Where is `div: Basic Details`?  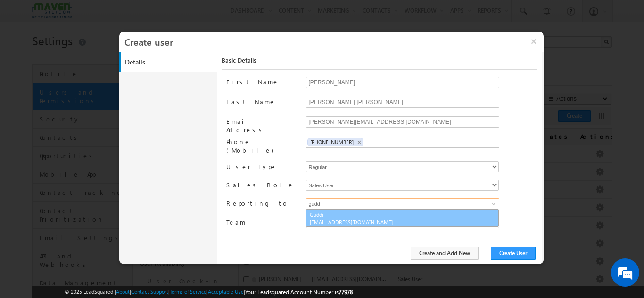
div: Basic Details is located at coordinates (378, 62).